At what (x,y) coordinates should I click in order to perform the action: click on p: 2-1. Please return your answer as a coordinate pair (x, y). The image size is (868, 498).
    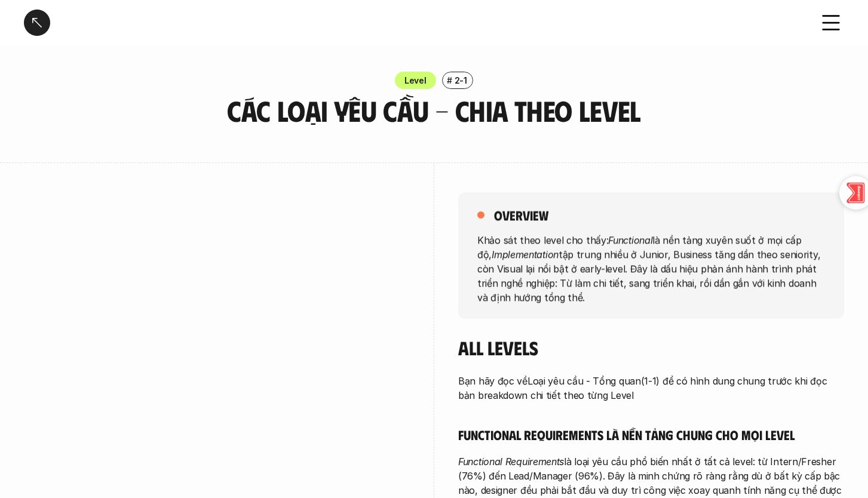
    Looking at the image, I should click on (461, 80).